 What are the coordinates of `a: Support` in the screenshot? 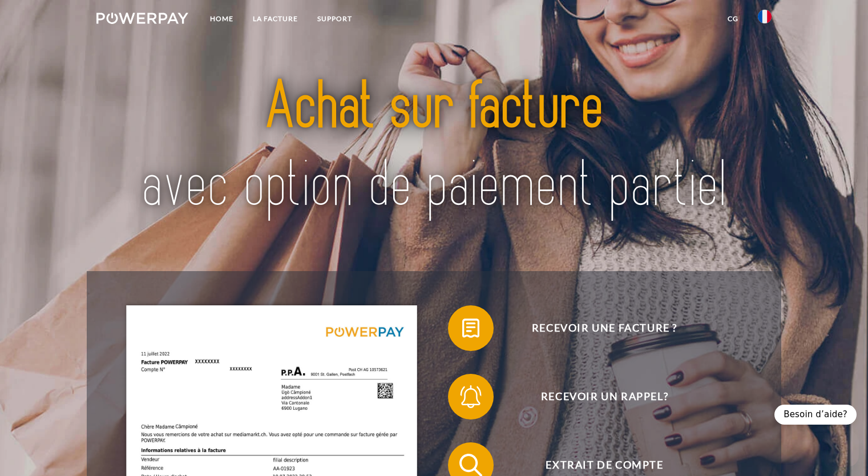 It's located at (335, 19).